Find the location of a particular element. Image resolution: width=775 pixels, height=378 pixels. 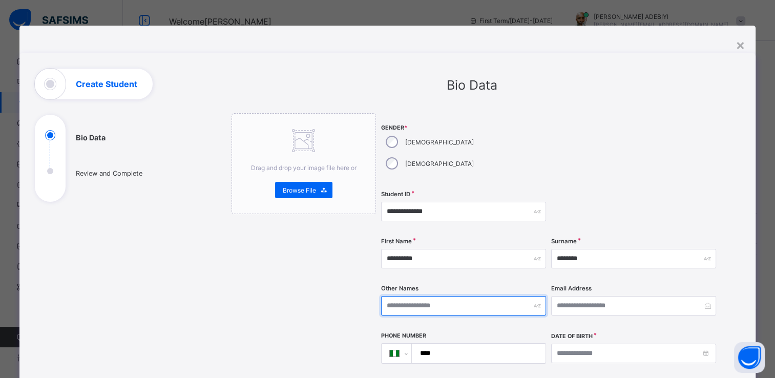

span: Gender is located at coordinates (464, 128).